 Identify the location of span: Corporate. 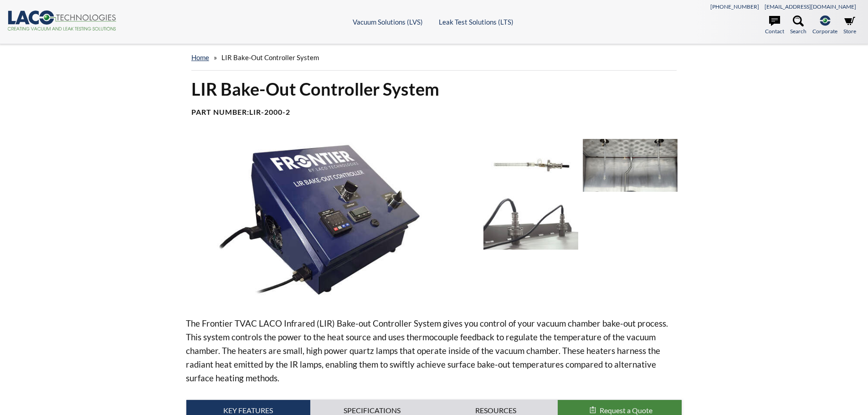
(825, 31).